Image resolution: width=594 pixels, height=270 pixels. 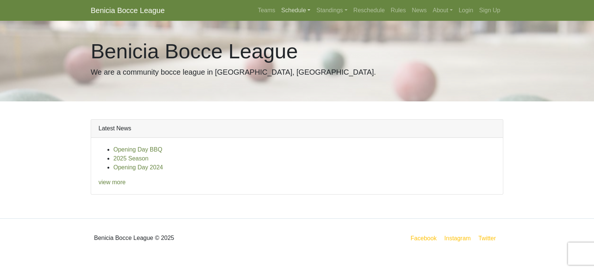 What do you see at coordinates (490, 238) in the screenshot?
I see `a: Twitter` at bounding box center [490, 238].